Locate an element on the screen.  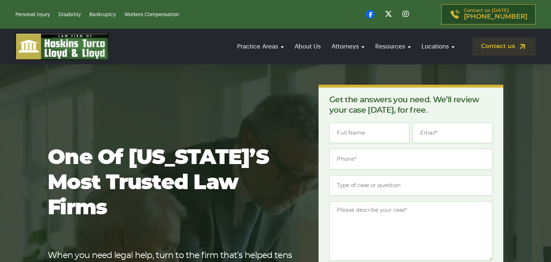
a: Bankruptcy is located at coordinates (103, 15).